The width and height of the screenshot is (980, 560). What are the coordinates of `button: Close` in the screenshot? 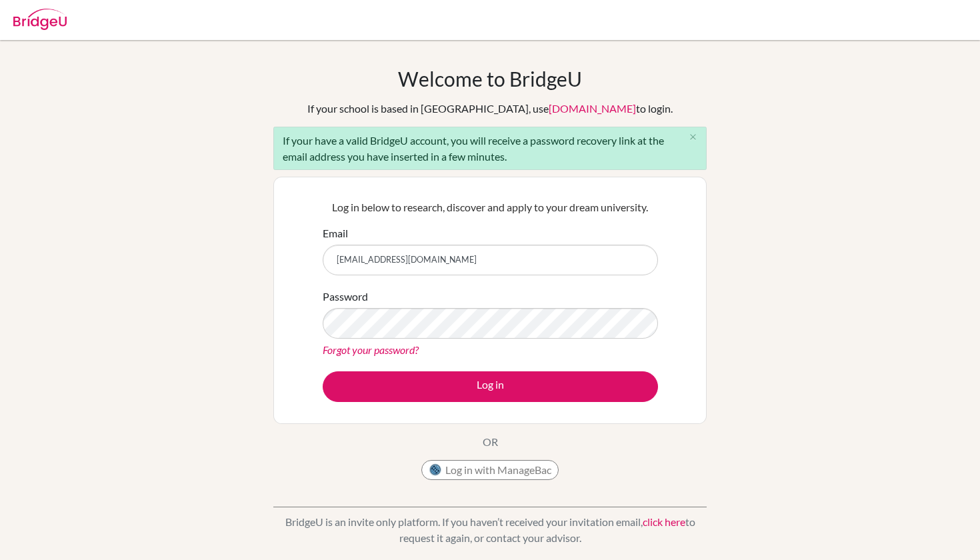 It's located at (693, 138).